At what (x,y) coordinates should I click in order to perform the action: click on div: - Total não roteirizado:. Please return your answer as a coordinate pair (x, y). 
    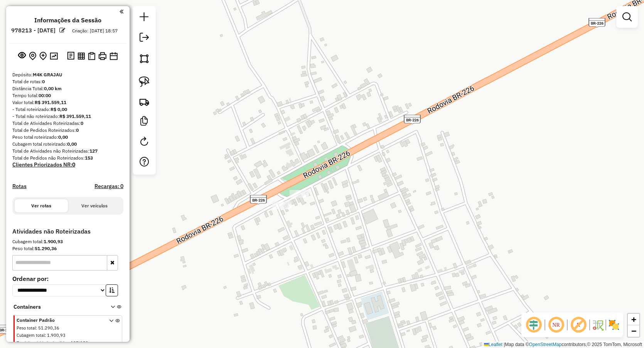
    Looking at the image, I should click on (68, 116).